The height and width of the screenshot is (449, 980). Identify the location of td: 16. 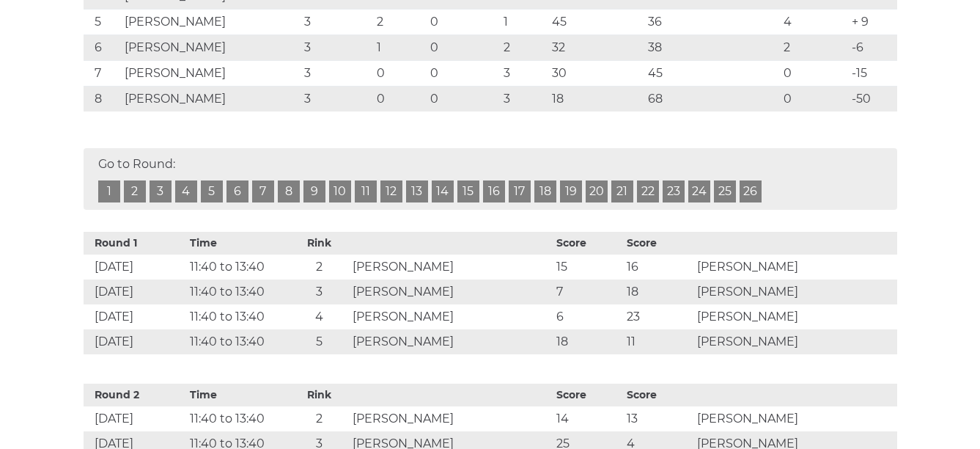
(658, 267).